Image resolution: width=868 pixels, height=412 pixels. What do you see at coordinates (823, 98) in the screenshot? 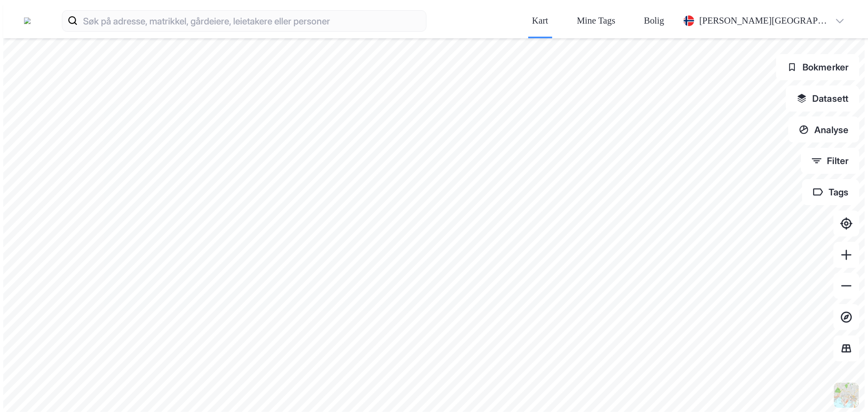
I see `button: Datasett` at bounding box center [823, 98].